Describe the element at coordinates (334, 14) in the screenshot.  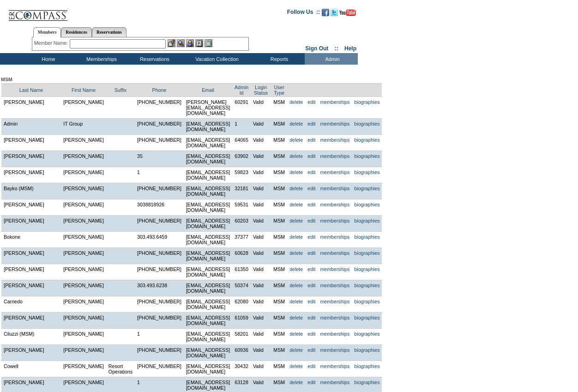
I see `a: Follow us on Twitter` at that location.